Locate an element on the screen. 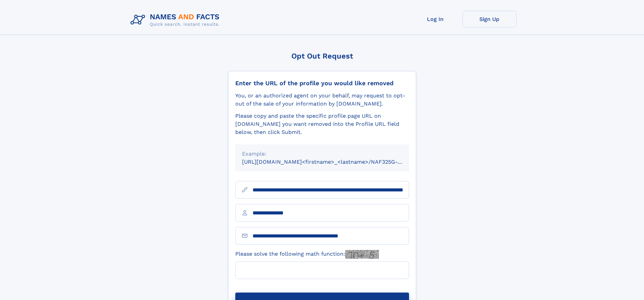  div: You, or an authorized agent on your behalf, may request to opt-out of the sale of your informatio... is located at coordinates (322, 100).